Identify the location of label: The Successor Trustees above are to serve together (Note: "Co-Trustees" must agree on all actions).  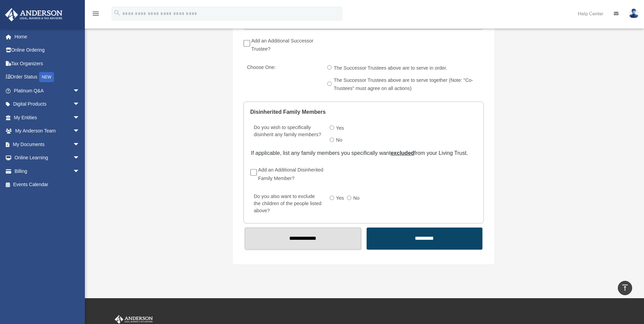
(409, 85).